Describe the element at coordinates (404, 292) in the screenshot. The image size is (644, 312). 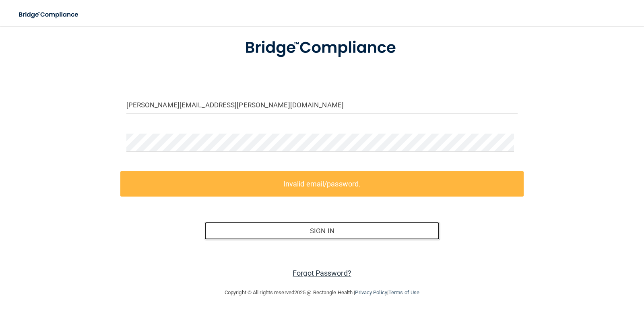
I see `a: Terms of Use` at that location.